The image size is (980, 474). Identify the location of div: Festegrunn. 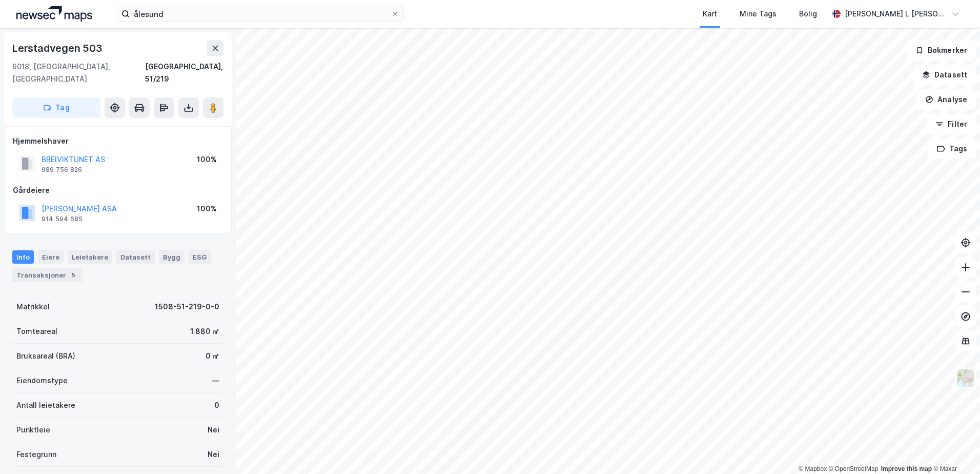
(36, 455).